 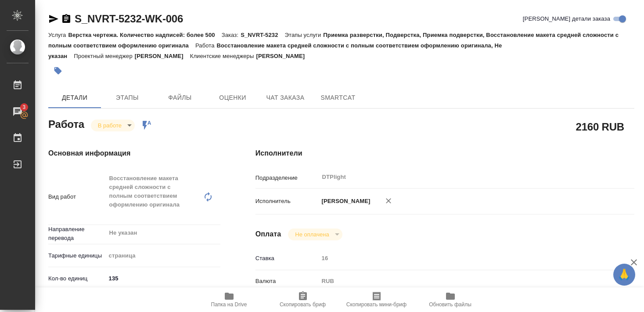 What do you see at coordinates (128, 98) in the screenshot?
I see `span: Этапы` at bounding box center [128, 98].